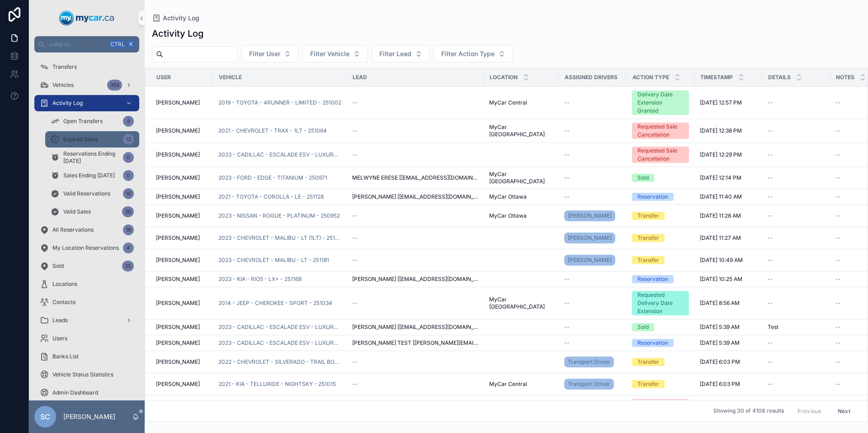  Describe the element at coordinates (65, 67) in the screenshot. I see `span: Transfers` at that location.